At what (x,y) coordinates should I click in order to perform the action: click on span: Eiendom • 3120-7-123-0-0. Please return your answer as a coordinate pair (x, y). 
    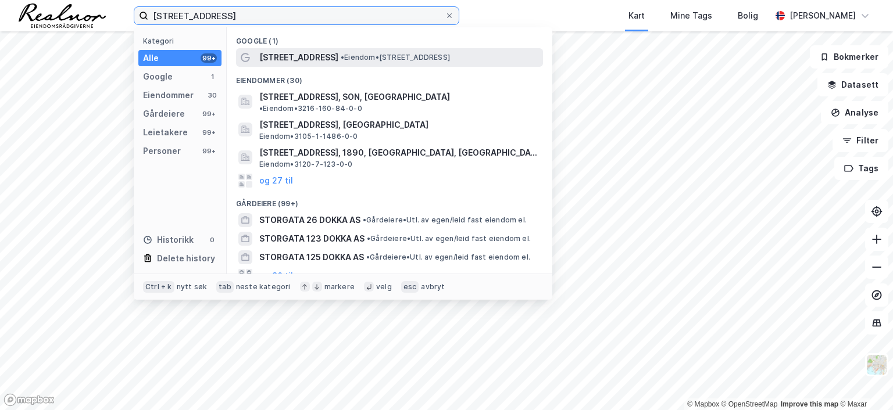
    Looking at the image, I should click on (306, 164).